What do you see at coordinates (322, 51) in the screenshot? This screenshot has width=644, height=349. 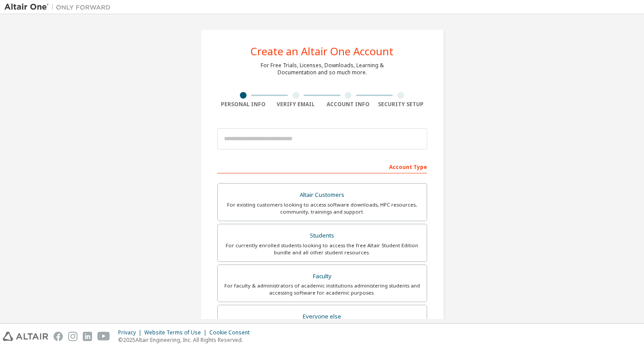 I see `div: Create an Altair One Account` at bounding box center [322, 51].